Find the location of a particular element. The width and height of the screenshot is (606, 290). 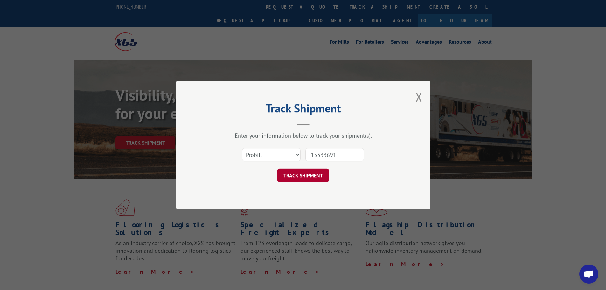

a: Open chat is located at coordinates (589, 274).